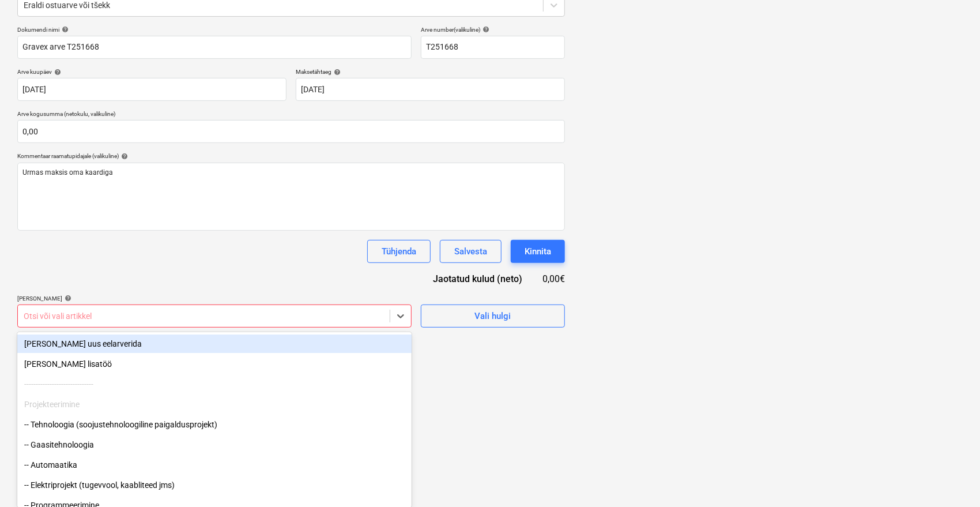  What do you see at coordinates (538, 251) in the screenshot?
I see `button: Kinnita` at bounding box center [538, 251].